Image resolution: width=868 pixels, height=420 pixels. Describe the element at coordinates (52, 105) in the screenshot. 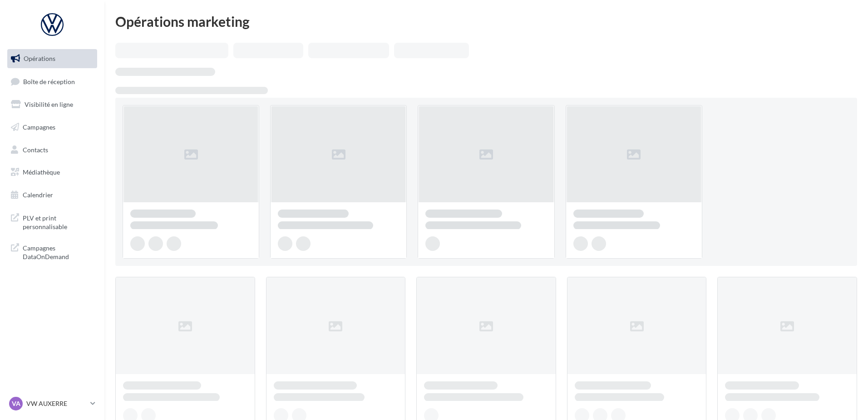

I see `a: Visibilité en ligne` at that location.